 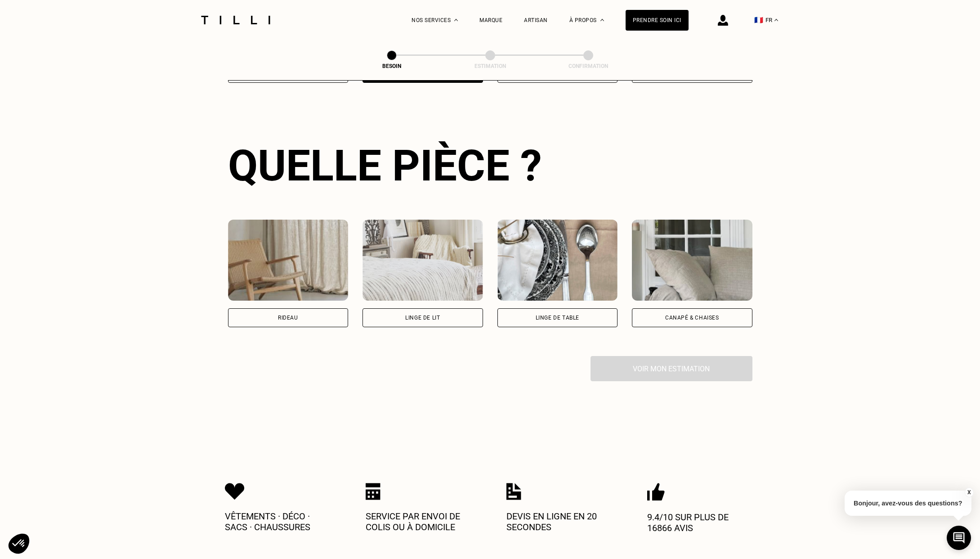 What do you see at coordinates (969, 492) in the screenshot?
I see `button: X` at bounding box center [969, 492].